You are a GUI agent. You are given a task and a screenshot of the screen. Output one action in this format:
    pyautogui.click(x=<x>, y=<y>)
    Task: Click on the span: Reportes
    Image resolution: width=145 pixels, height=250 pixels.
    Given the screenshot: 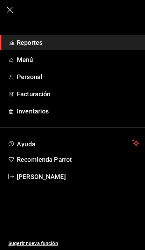 What is the action you would take?
    pyautogui.click(x=78, y=42)
    